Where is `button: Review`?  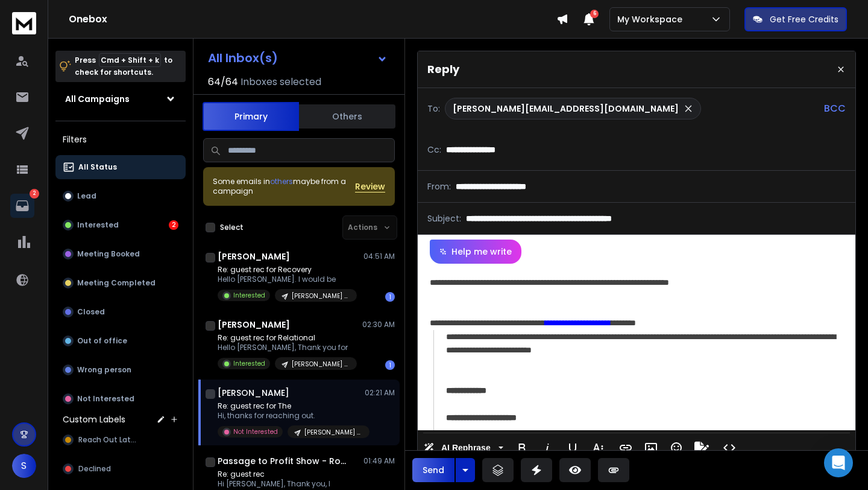 button: Review is located at coordinates (370, 186).